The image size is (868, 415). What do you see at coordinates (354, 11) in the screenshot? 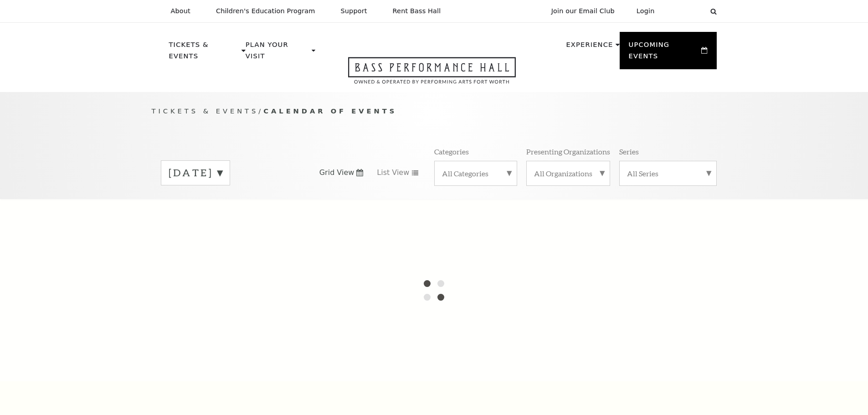
I see `p: Support` at bounding box center [354, 11].